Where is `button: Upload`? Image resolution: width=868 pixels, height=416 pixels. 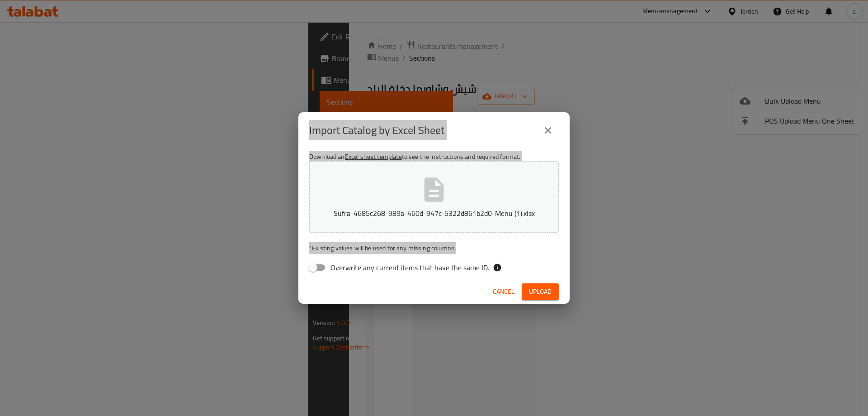 button: Upload is located at coordinates (541, 292).